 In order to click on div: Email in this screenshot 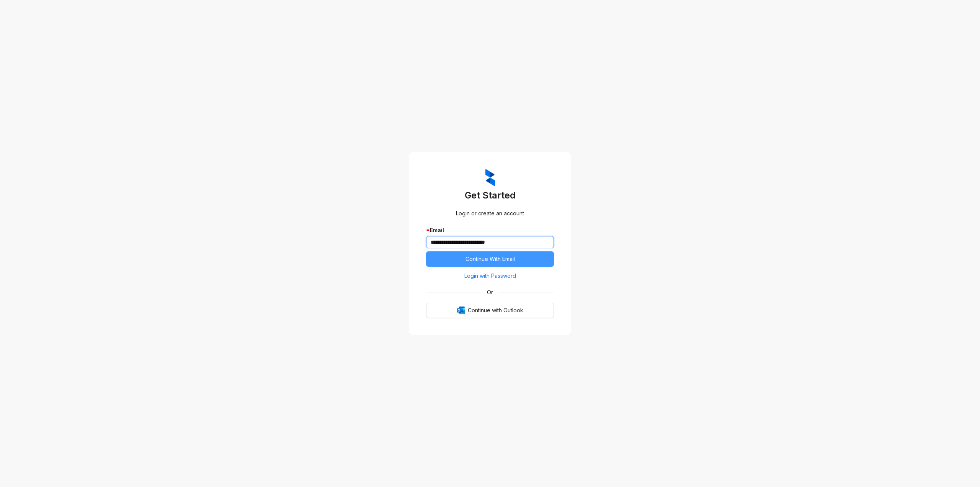, I will do `click(490, 230)`.